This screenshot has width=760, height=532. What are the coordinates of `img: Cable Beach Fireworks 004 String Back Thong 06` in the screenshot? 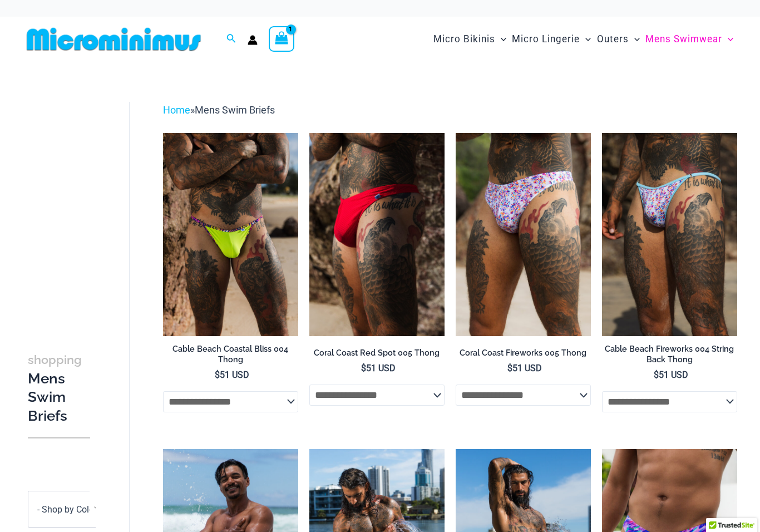 It's located at (669, 234).